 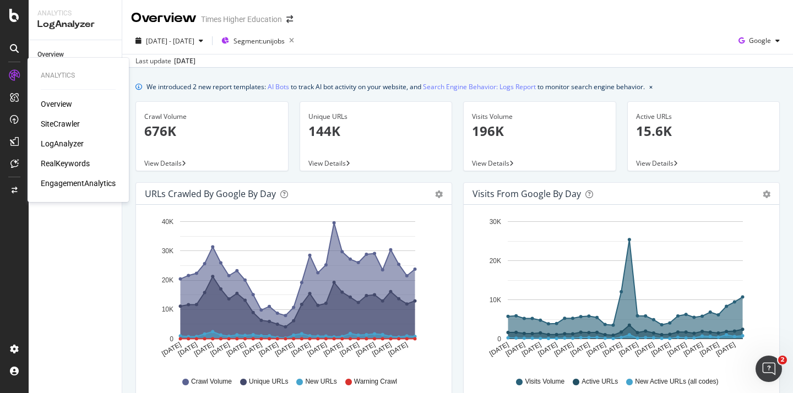 What do you see at coordinates (540, 117) in the screenshot?
I see `div: Visits Volume` at bounding box center [540, 117].